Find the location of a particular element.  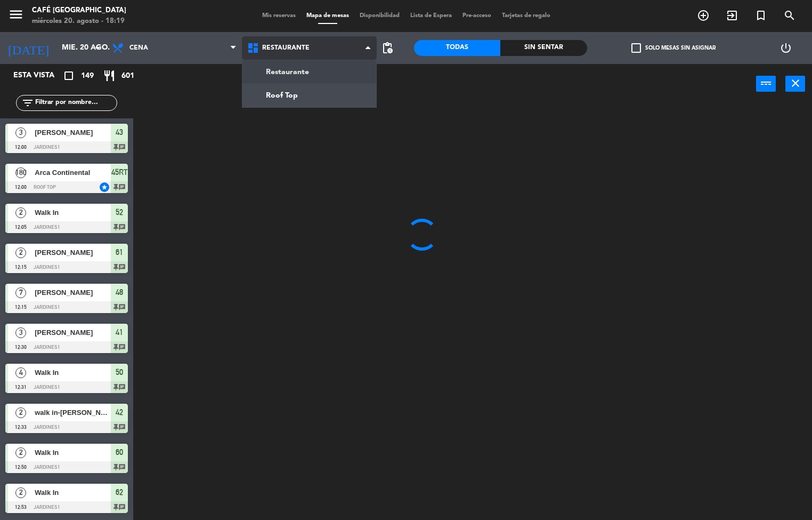

span: Cena is located at coordinates (139, 48).